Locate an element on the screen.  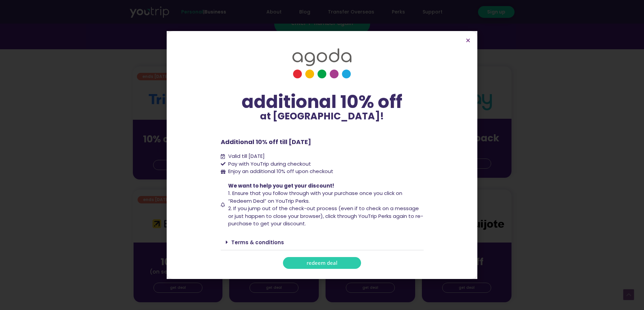
a: Close is located at coordinates (468, 40).